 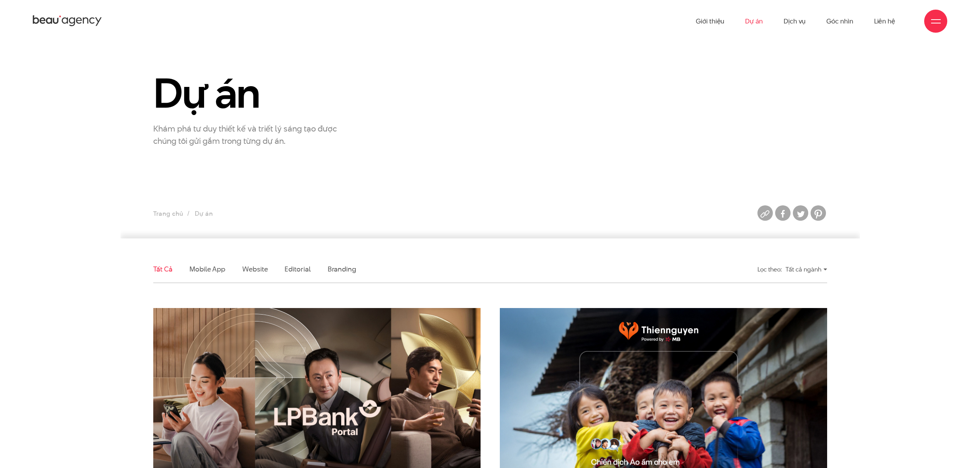 I want to click on a: Trang chủ, so click(x=169, y=214).